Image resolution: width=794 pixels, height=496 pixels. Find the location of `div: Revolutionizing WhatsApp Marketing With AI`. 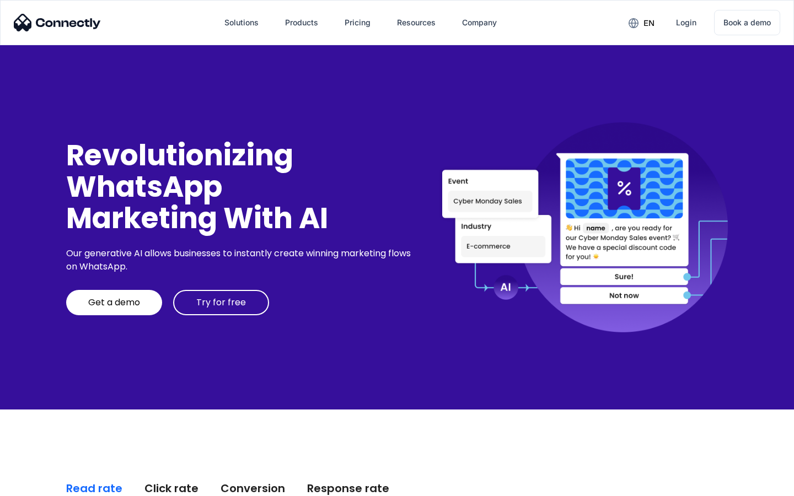

div: Revolutionizing WhatsApp Marketing With AI is located at coordinates (240, 187).